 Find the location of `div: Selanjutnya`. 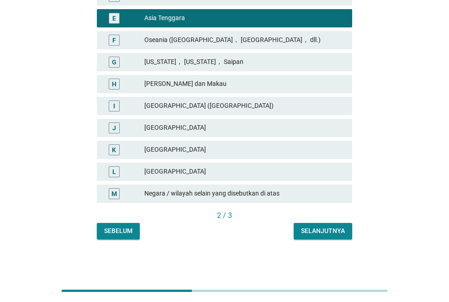

div: Selanjutnya is located at coordinates (323, 231).